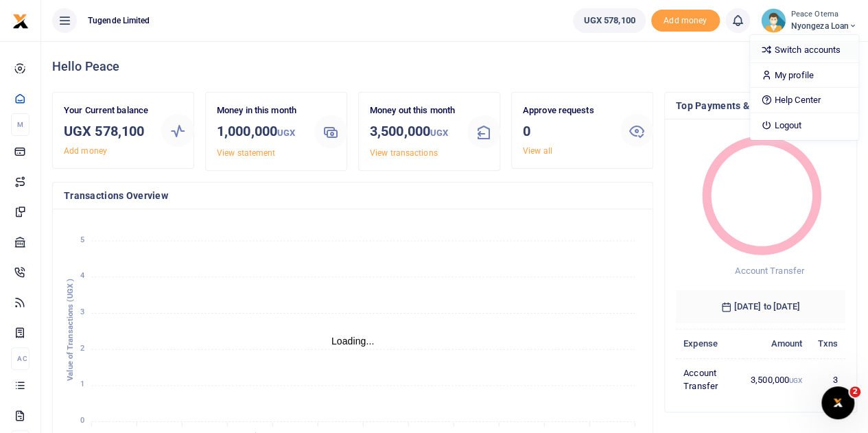 The height and width of the screenshot is (433, 868). What do you see at coordinates (777, 380) in the screenshot?
I see `td: 3,500,000` at bounding box center [777, 380].